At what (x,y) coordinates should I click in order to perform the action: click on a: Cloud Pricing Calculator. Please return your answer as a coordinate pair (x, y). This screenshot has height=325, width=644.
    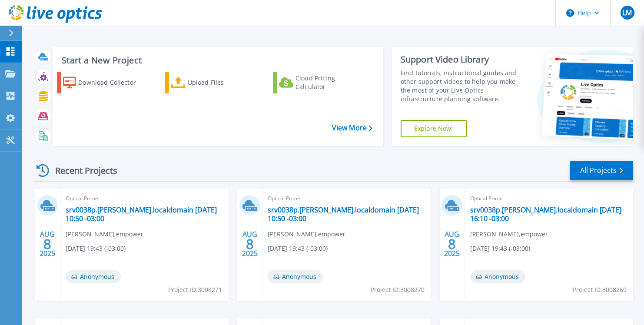
    Looking at the image, I should click on (317, 83).